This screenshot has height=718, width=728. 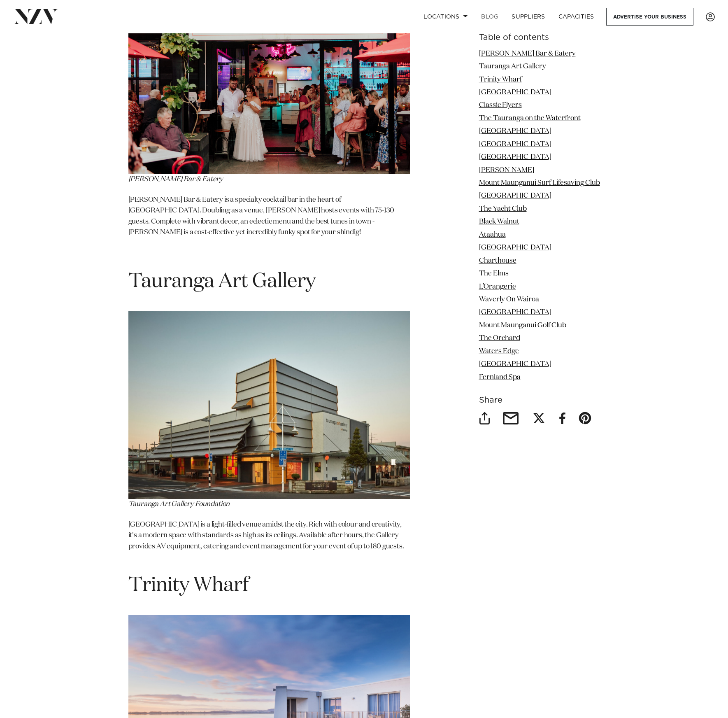 I want to click on span: Tauranga Art Gallery, so click(x=222, y=282).